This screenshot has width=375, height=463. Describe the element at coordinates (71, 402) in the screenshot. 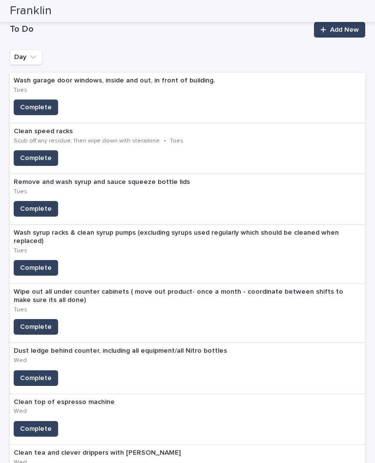

I see `p: Clean top of espresso machine` at that location.